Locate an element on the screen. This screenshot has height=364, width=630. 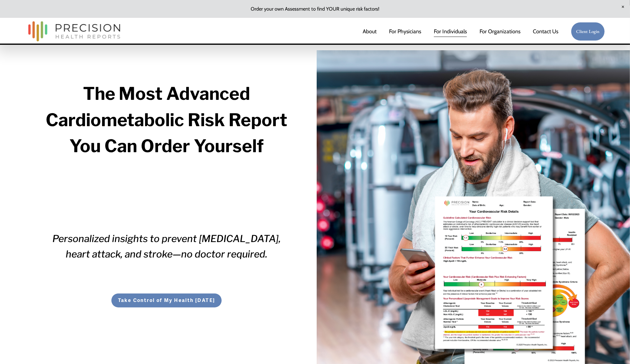
div: Chat Widget is located at coordinates (614, 349).